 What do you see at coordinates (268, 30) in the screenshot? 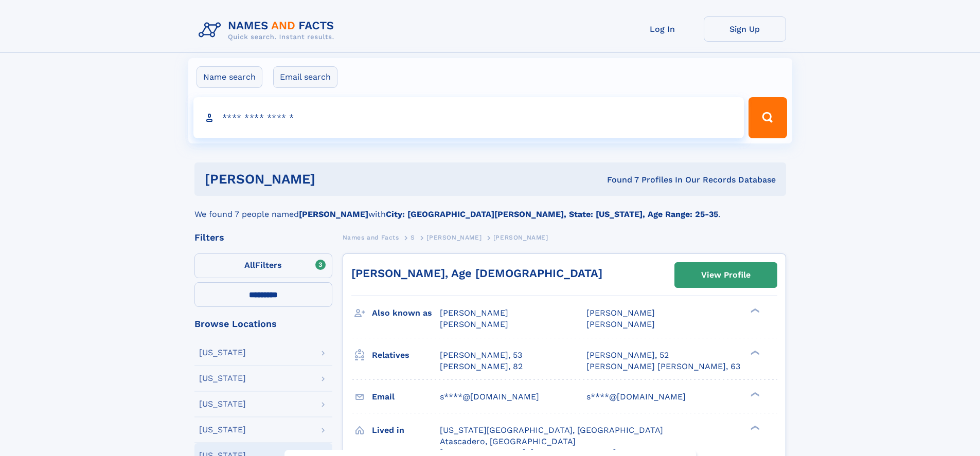
I see `img: Logo Names and Facts` at bounding box center [268, 30].